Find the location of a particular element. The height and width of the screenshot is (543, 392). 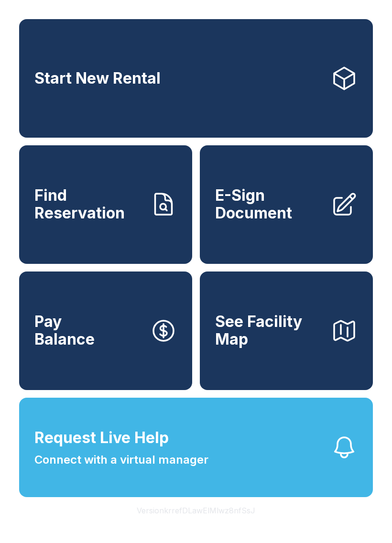

span: See Facility Map is located at coordinates (269, 330).